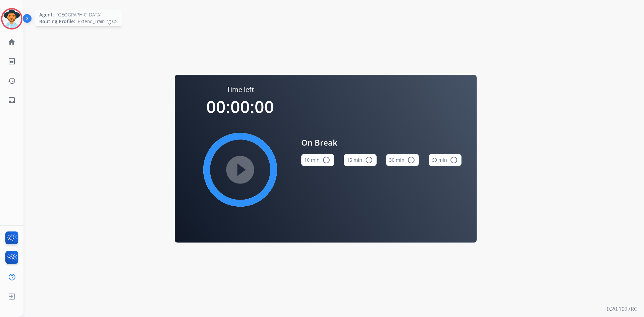 The width and height of the screenshot is (644, 317). Describe the element at coordinates (12, 61) in the screenshot. I see `mat-icon: list_alt` at that location.